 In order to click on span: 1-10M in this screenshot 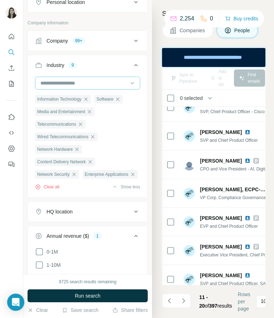, I will do `click(52, 265)`.